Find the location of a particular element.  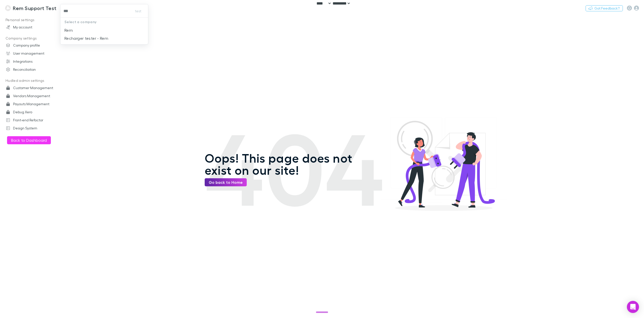

button: test is located at coordinates (138, 11).